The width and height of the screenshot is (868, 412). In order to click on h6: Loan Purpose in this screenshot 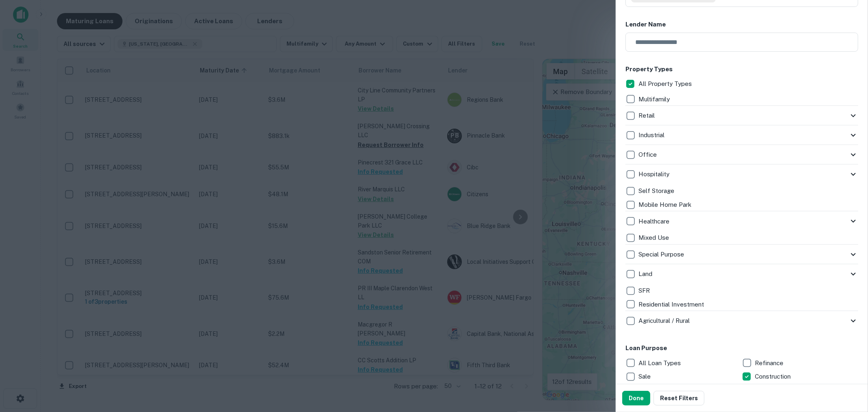, I will do `click(742, 348)`.